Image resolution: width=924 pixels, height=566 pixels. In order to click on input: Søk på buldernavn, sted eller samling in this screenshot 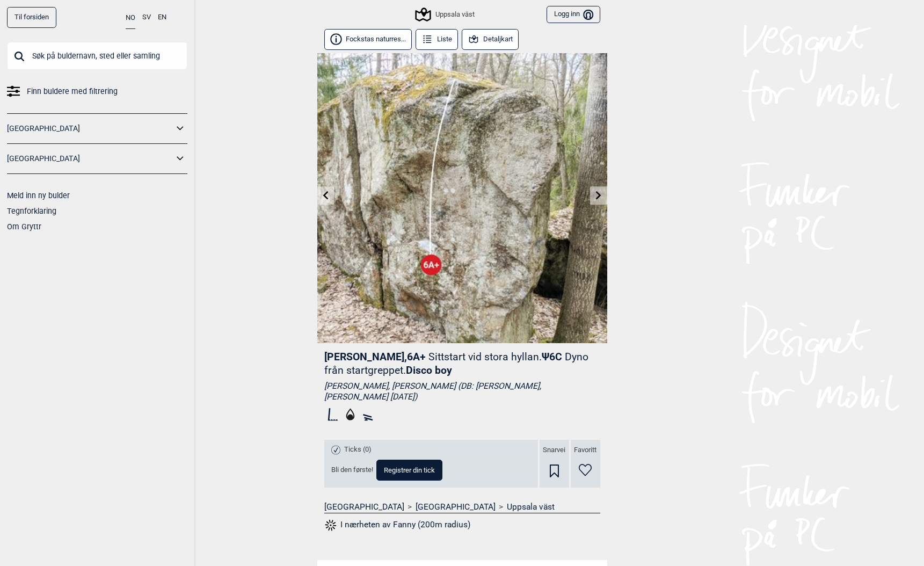, I will do `click(97, 56)`.